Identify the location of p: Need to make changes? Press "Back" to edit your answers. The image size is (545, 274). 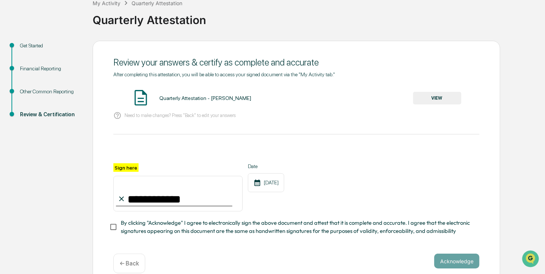
(180, 115).